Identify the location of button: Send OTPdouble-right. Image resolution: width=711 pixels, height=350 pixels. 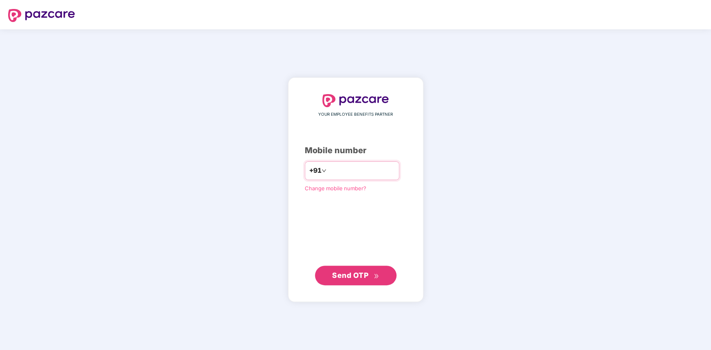
(356, 275).